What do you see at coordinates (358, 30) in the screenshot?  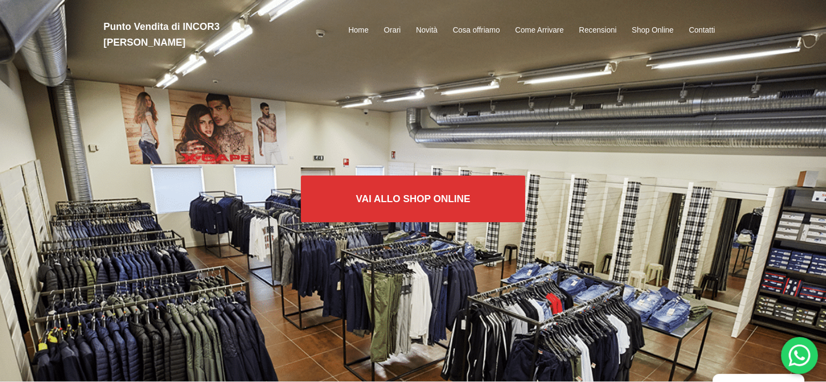 I see `a: Home` at bounding box center [358, 30].